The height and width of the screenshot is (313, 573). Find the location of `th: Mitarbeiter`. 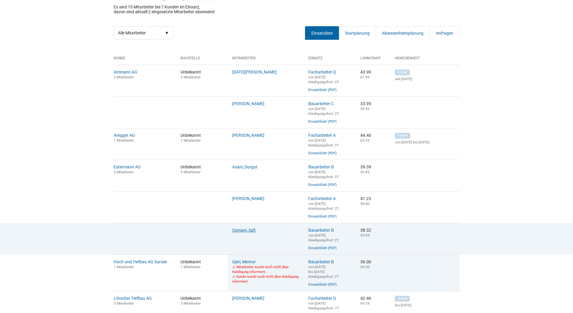

th: Mitarbeiter is located at coordinates (266, 60).